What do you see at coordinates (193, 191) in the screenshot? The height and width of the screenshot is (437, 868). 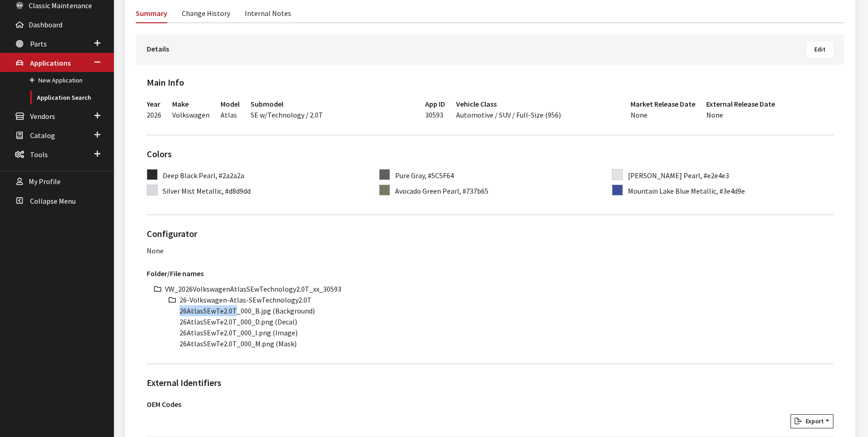 I see `span: Silver Mist Metallic,` at bounding box center [193, 191].